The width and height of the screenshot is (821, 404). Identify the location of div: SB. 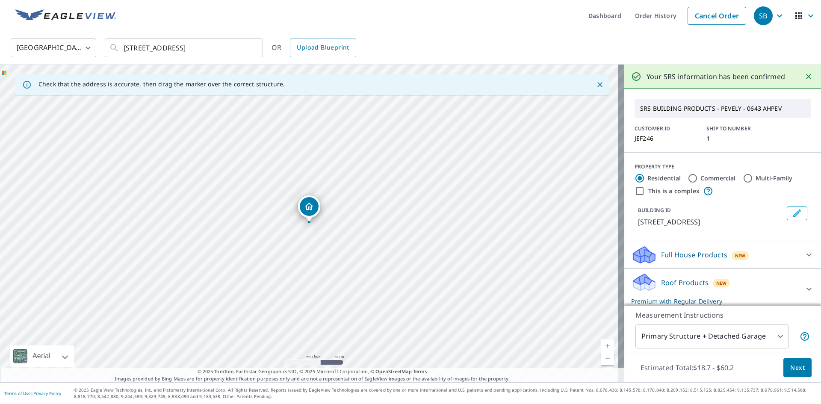
(763, 16).